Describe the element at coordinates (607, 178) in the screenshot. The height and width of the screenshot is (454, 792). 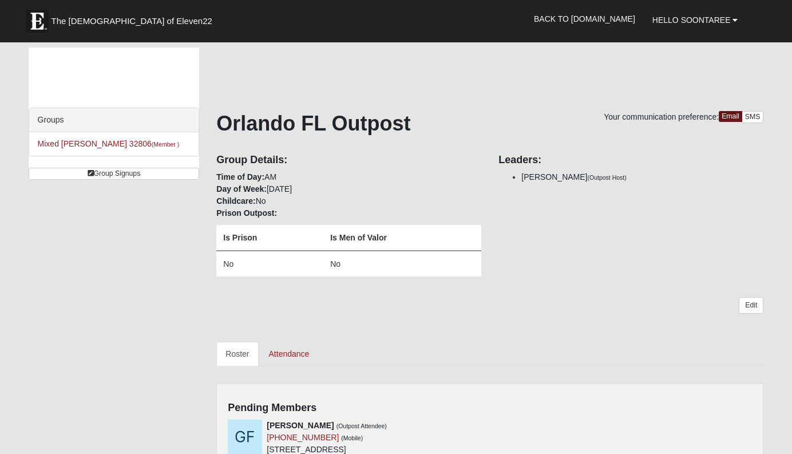
I see `small: (Outpost Host)` at that location.